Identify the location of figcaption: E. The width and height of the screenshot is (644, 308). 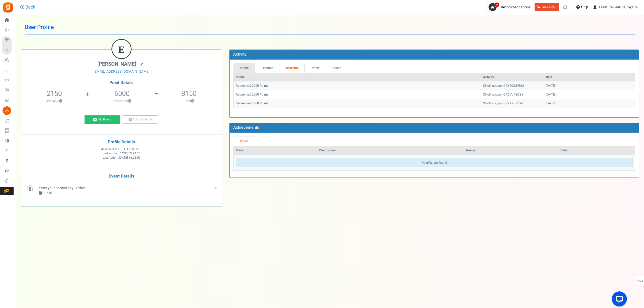
(121, 50).